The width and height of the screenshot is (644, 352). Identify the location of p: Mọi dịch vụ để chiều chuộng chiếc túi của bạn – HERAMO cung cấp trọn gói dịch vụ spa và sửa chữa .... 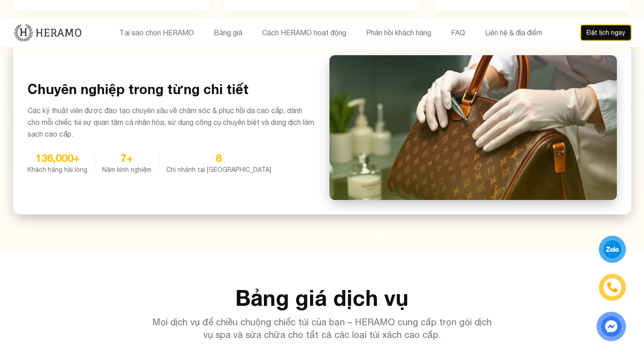
(322, 329).